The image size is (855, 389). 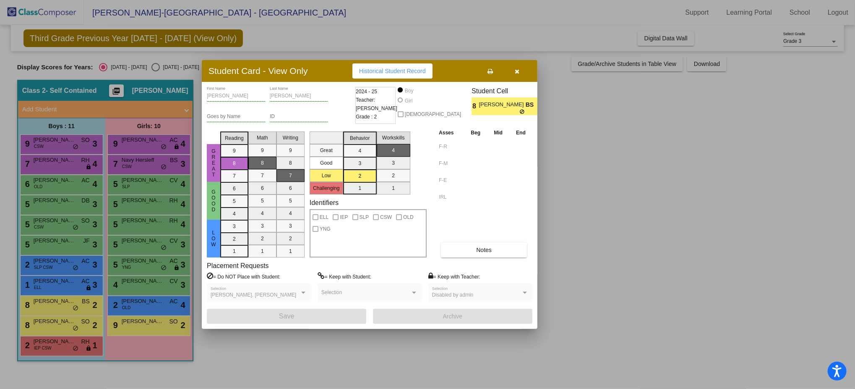 I want to click on label: Identifiers, so click(x=324, y=202).